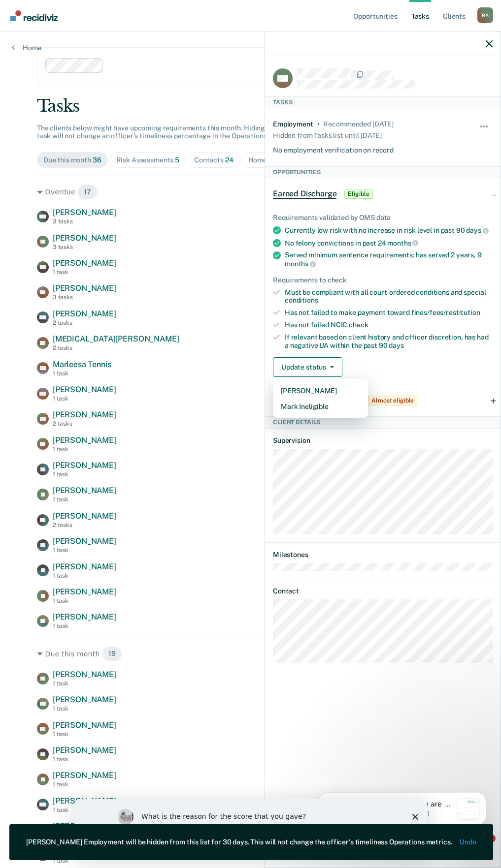  I want to click on button: Mark Ineligible, so click(320, 406).